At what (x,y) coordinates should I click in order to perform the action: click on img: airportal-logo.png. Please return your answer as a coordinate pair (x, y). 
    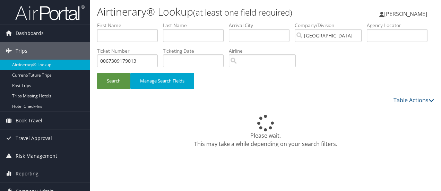
    Looking at the image, I should click on (50, 12).